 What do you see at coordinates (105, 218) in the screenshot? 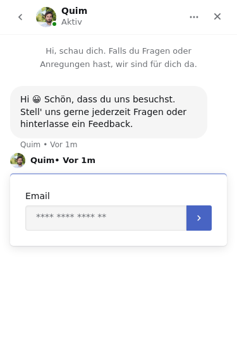
I see `input: Enter your email` at bounding box center [105, 218].